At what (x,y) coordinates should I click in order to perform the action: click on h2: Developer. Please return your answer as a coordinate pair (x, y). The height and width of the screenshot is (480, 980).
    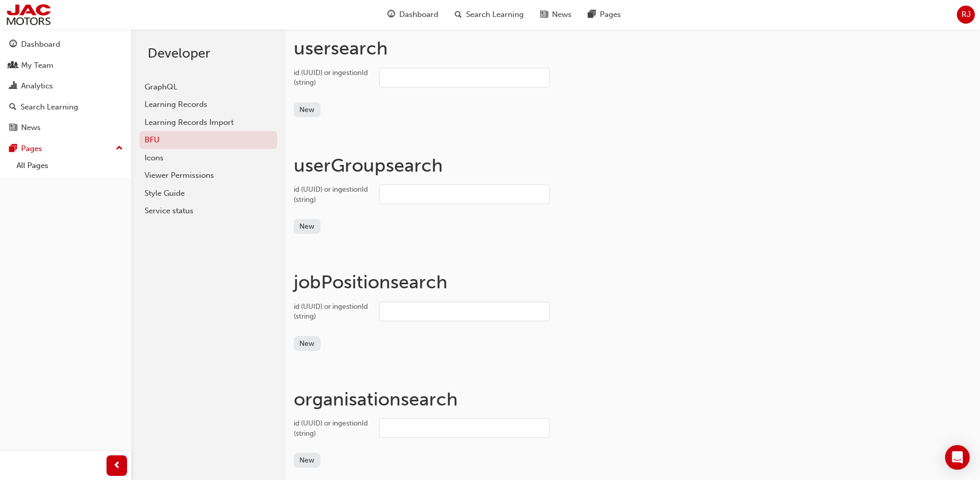
    Looking at the image, I should click on (208, 54).